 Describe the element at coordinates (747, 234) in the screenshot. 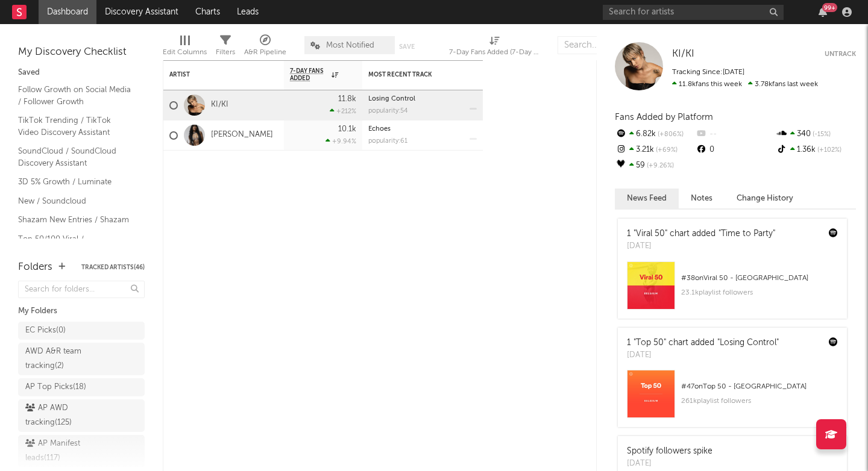

I see `a: "Time to Party"` at that location.